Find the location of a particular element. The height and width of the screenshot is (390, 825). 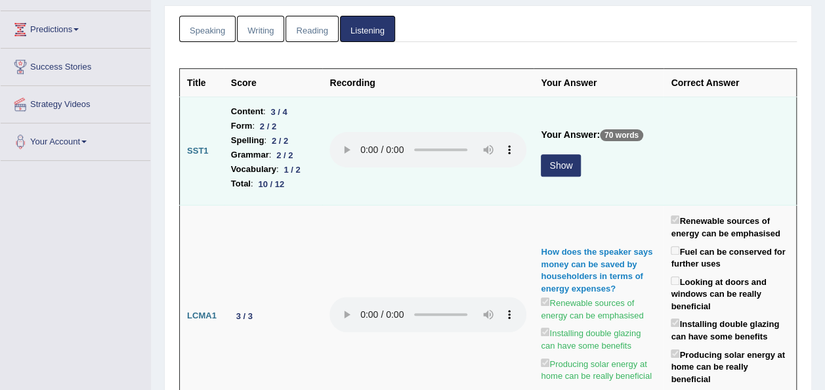

th: Recording is located at coordinates (428, 83).